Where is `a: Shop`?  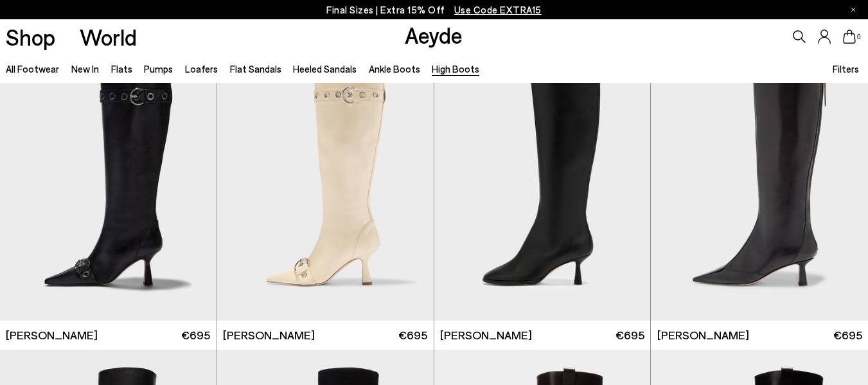 a: Shop is located at coordinates (30, 37).